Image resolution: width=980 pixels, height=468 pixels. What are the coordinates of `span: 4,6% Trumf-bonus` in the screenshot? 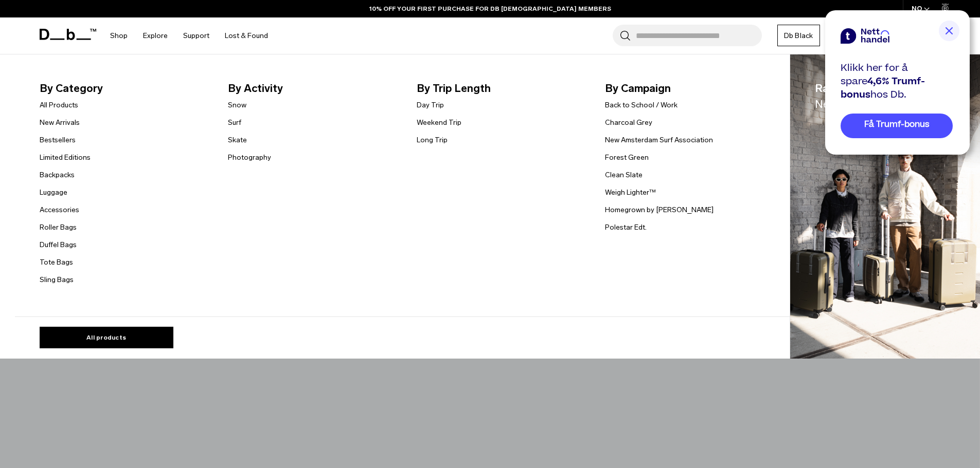 It's located at (882, 88).